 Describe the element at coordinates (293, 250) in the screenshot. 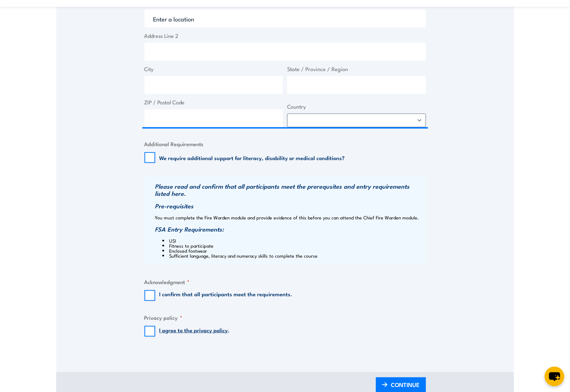

I see `li: Enclosed footwear` at that location.